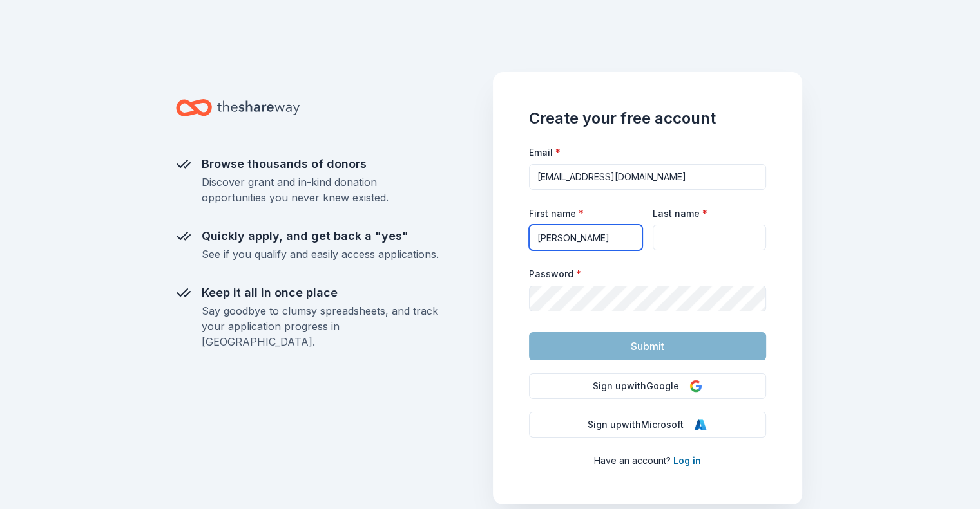 The width and height of the screenshot is (980, 509). Describe the element at coordinates (647, 118) in the screenshot. I see `h1: Create your free account` at that location.